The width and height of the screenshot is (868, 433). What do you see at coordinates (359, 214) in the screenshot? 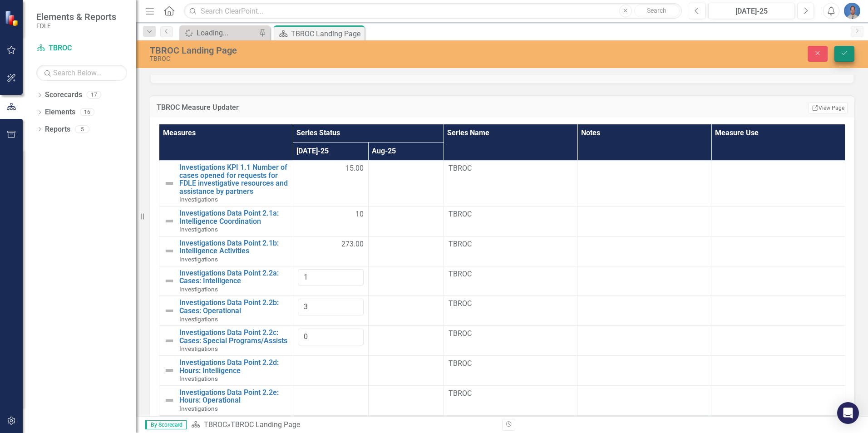
I see `span: 10` at bounding box center [359, 214].